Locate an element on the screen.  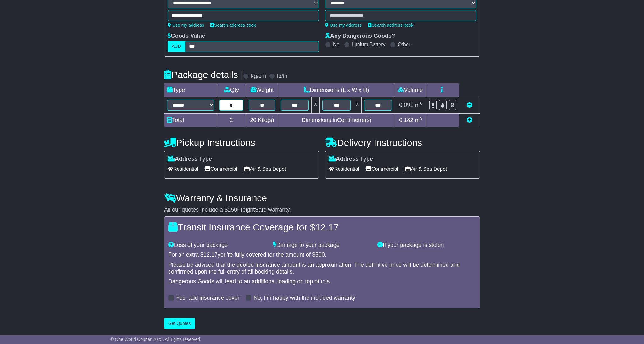
h4: Warranty & Insurance is located at coordinates (322, 198).